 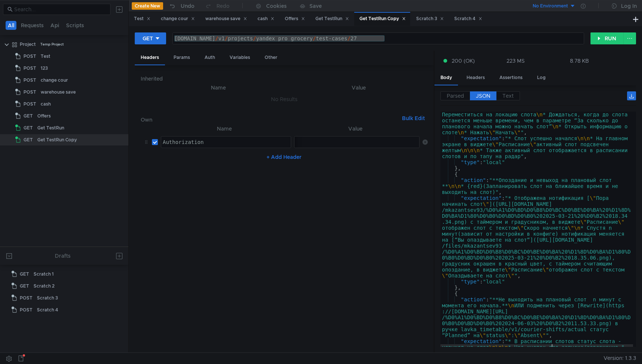 I want to click on div: 123, so click(x=44, y=68).